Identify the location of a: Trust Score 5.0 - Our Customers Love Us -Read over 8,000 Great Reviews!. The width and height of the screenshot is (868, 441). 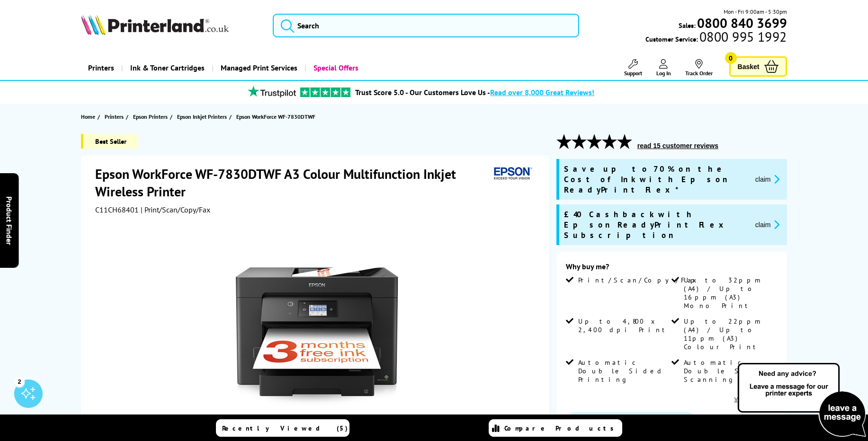
(474, 92).